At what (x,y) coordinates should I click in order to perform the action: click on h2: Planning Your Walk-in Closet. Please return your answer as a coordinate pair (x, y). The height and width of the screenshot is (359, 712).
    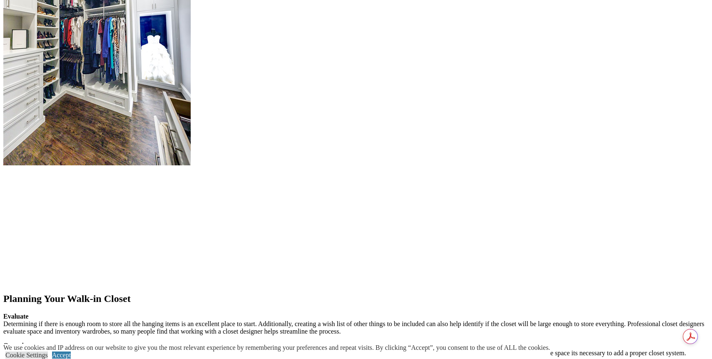
    Looking at the image, I should click on (356, 298).